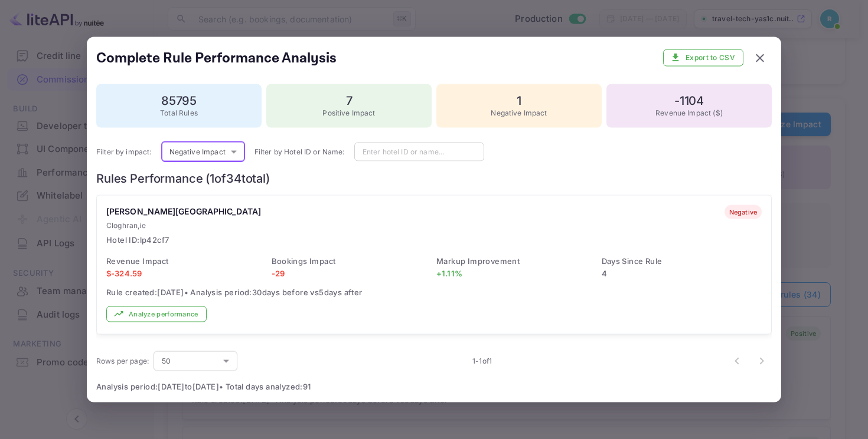 This screenshot has height=439, width=868. What do you see at coordinates (184, 225) in the screenshot?
I see `p: Cloghran , ie` at bounding box center [184, 225].